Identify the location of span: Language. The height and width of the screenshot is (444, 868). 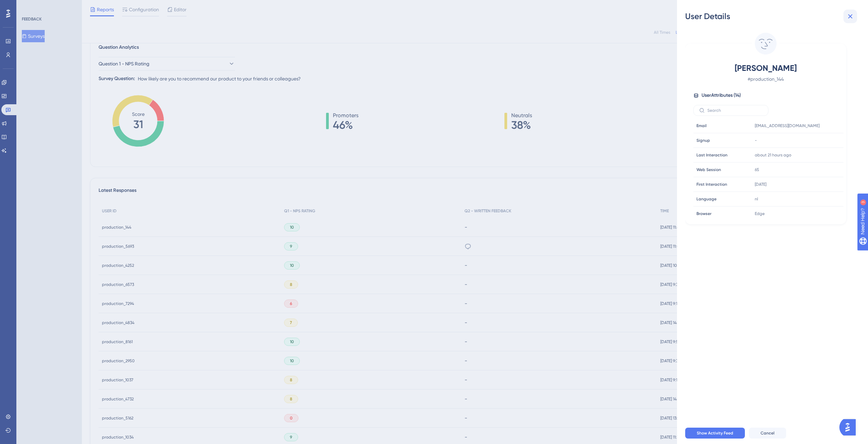
(706, 199).